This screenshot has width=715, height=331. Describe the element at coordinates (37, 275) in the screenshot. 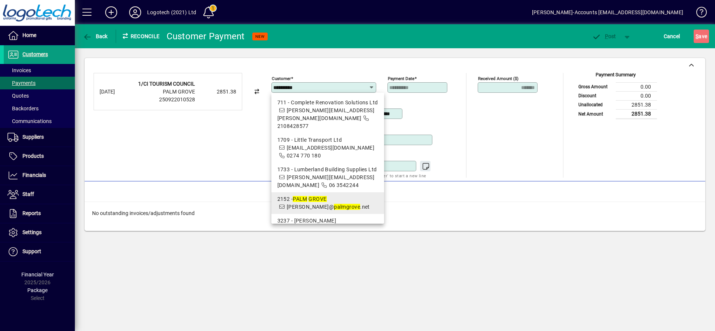

I see `span: Financial Year` at that location.